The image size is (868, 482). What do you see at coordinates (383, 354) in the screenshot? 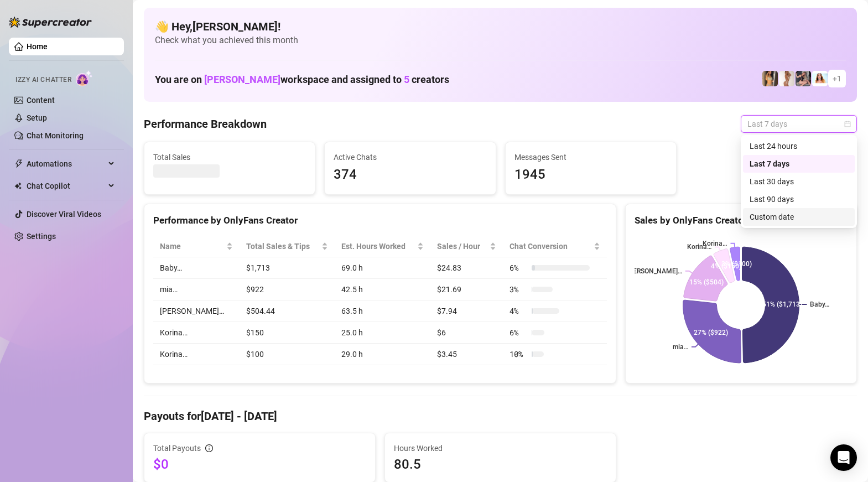
I see `td: 29.0 h` at bounding box center [383, 354].